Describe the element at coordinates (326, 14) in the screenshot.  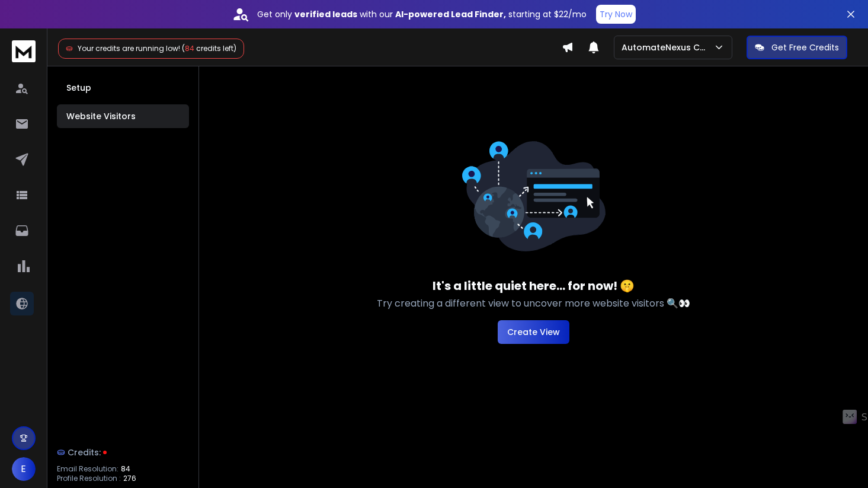
I see `strong: verified leads` at that location.